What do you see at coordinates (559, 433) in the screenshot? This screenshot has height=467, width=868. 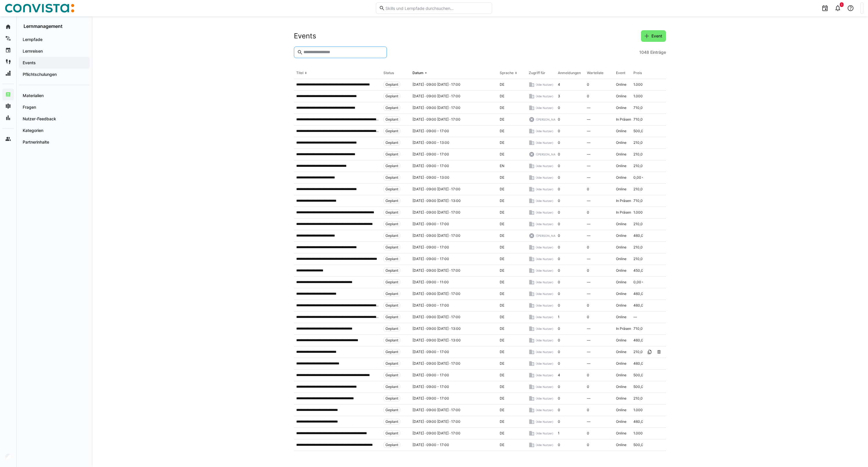 I see `span: 1` at bounding box center [559, 433].